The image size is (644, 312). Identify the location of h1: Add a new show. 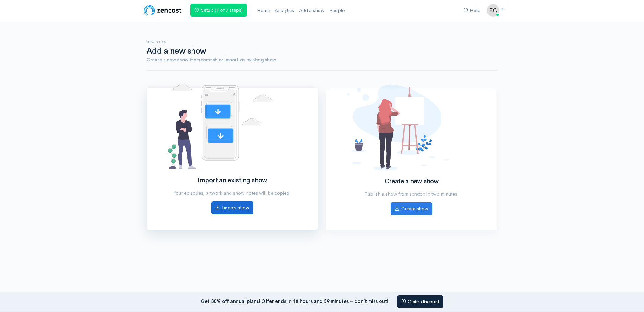
(322, 51).